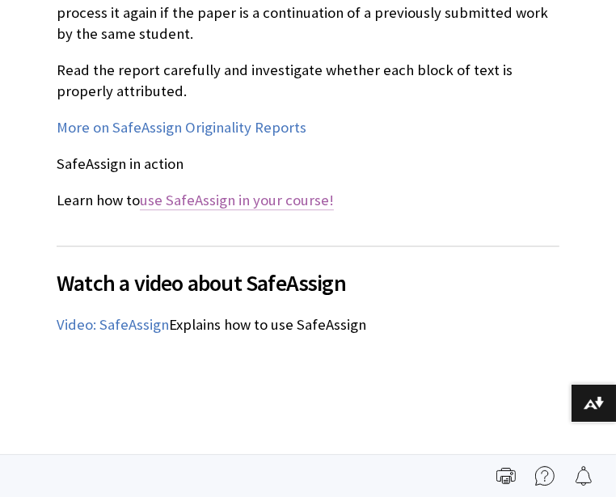 The height and width of the screenshot is (497, 616). Describe the element at coordinates (308, 200) in the screenshot. I see `p: Learn how to` at that location.